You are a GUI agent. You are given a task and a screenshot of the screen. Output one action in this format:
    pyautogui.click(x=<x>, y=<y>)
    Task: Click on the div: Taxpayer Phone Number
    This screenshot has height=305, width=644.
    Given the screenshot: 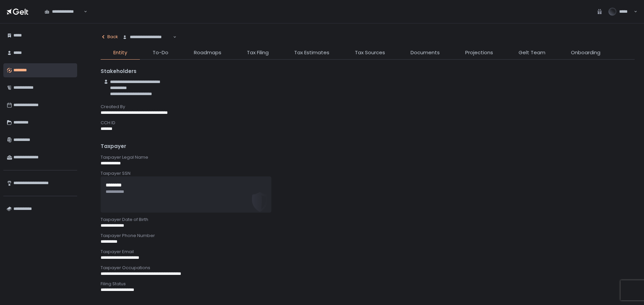 What is the action you would take?
    pyautogui.click(x=368, y=236)
    